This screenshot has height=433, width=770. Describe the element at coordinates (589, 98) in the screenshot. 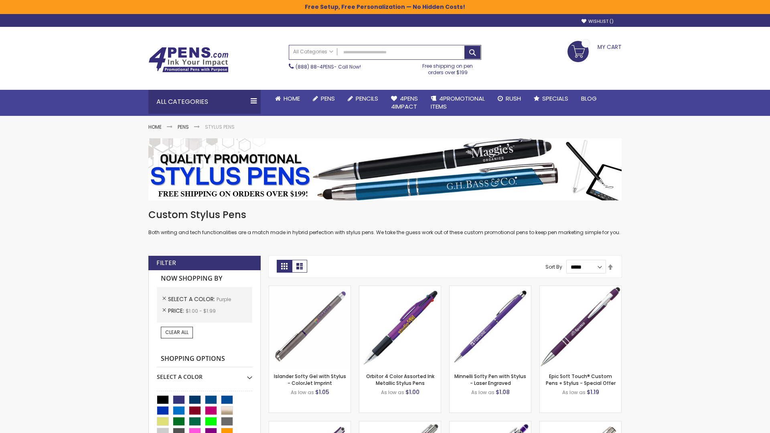

I see `span: Blog` at that location.